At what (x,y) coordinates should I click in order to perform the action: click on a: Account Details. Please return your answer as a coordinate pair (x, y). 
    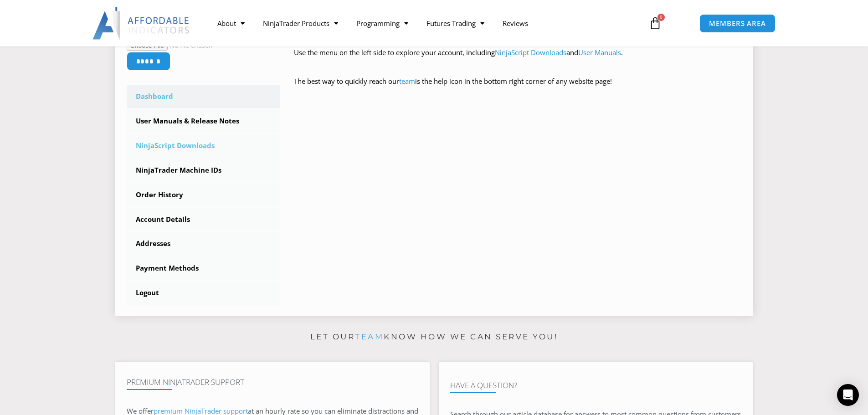
    Looking at the image, I should click on (204, 220).